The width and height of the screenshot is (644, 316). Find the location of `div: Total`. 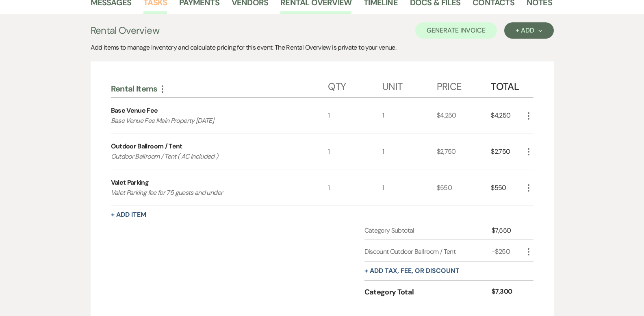

div: Total is located at coordinates (507, 85).